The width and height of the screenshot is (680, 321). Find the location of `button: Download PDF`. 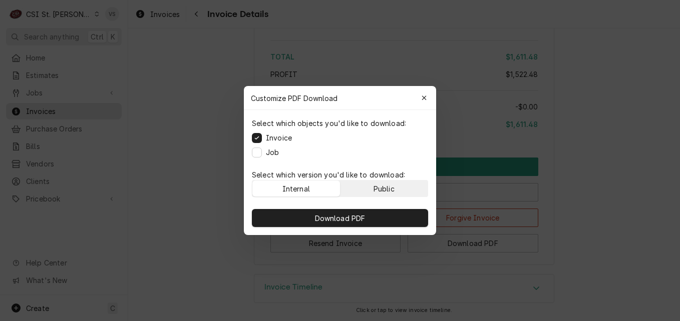

button: Download PDF is located at coordinates (340, 218).